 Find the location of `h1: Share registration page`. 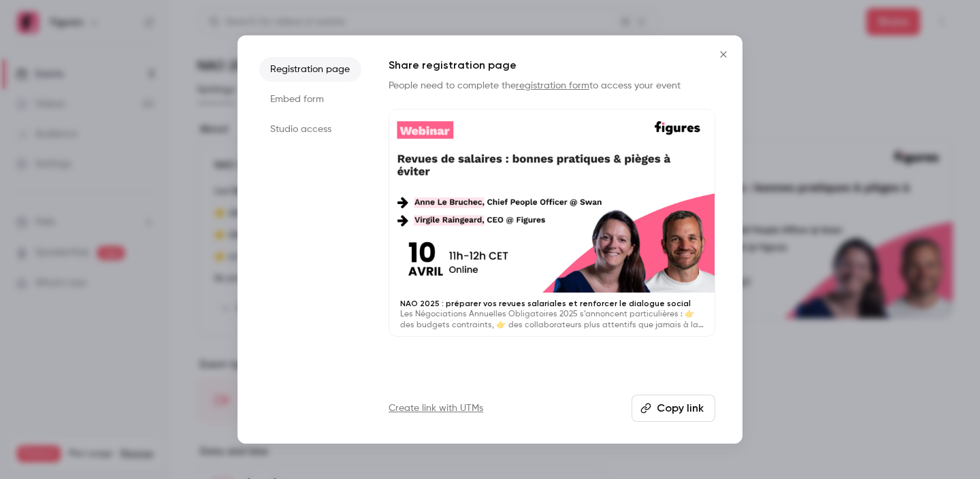

h1: Share registration page is located at coordinates (552, 65).